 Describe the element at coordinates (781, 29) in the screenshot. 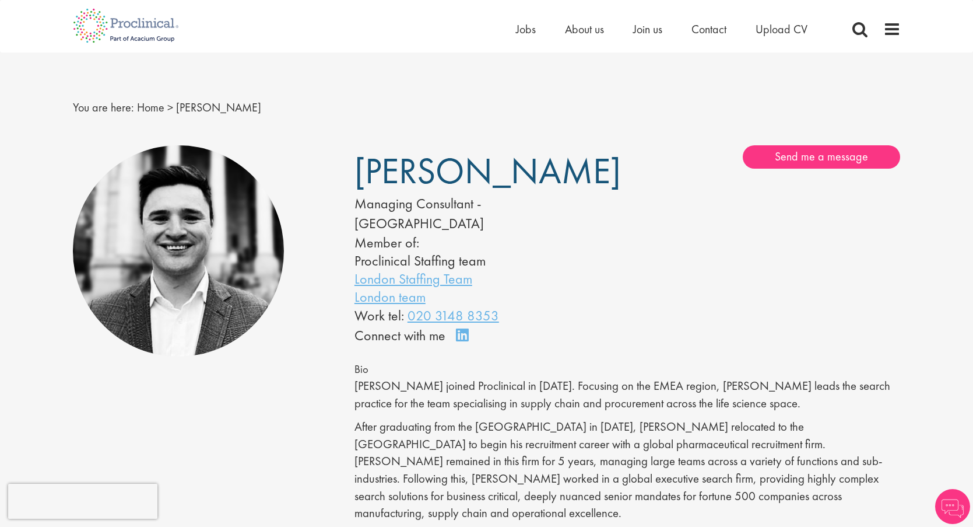

I see `a: Upload CV` at that location.